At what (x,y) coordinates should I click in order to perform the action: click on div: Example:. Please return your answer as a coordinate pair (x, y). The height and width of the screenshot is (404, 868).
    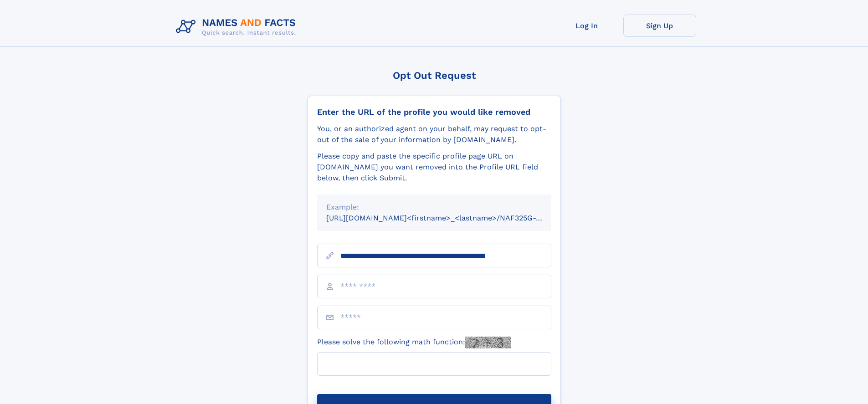
    Looking at the image, I should click on (435, 207).